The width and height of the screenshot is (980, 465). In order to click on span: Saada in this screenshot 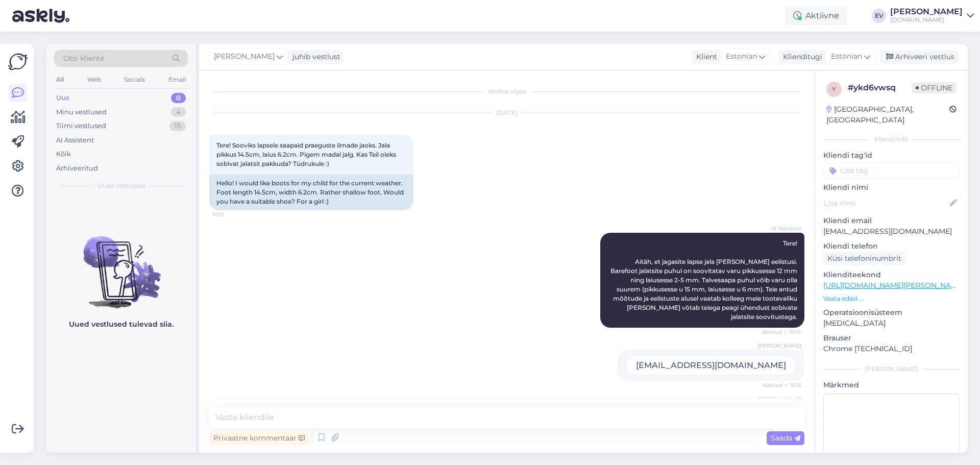, I will do `click(786, 438)`.